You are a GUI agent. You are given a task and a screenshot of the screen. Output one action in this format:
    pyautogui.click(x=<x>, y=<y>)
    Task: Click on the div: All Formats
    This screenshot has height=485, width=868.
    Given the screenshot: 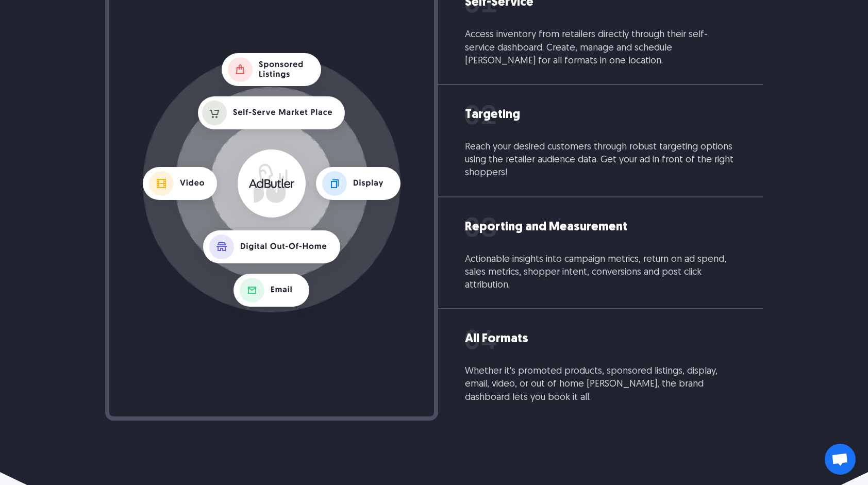 What is the action you would take?
    pyautogui.click(x=496, y=339)
    